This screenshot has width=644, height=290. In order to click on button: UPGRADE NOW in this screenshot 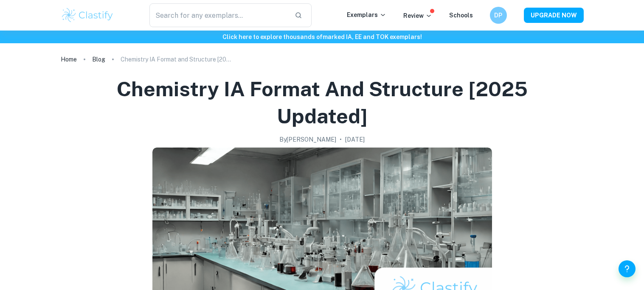, I will do `click(554, 15)`.